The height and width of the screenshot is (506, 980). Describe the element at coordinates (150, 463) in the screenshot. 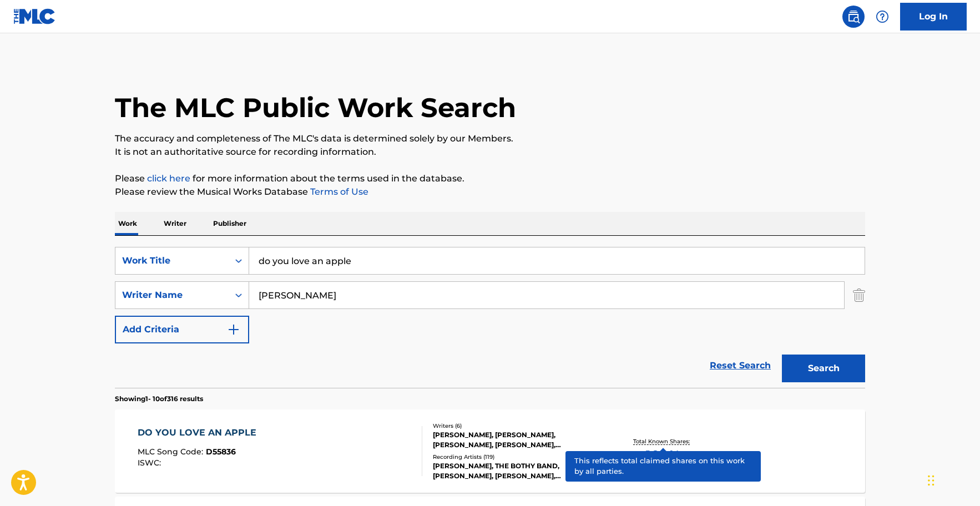

I see `span: ISWC :` at that location.